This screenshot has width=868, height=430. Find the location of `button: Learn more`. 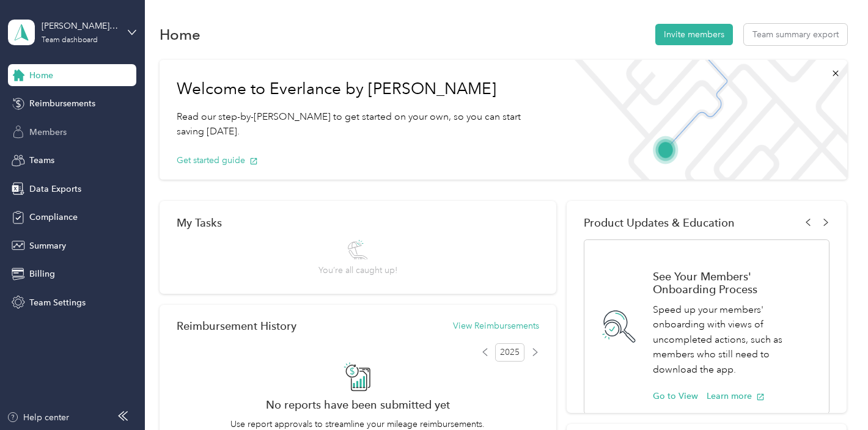

button: Learn more is located at coordinates (735, 395).